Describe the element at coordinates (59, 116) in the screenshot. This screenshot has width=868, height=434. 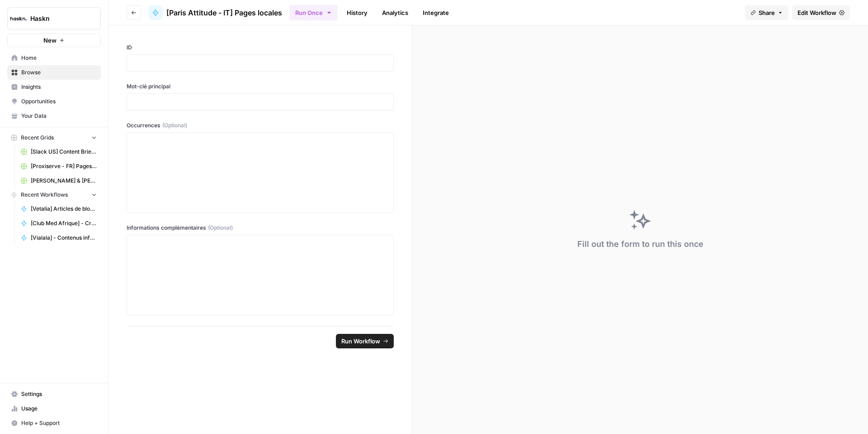
I see `span: Your Data` at that location.